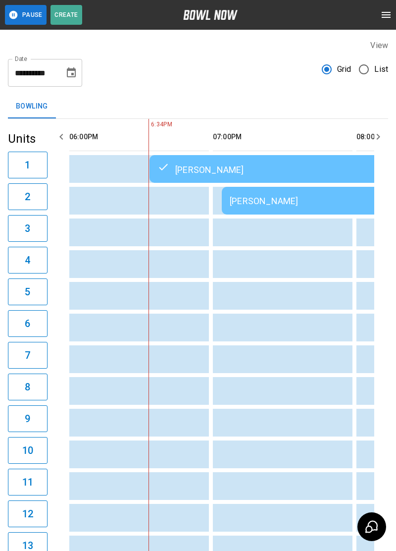 The width and height of the screenshot is (396, 551). Describe the element at coordinates (344, 69) in the screenshot. I see `span: Grid` at that location.